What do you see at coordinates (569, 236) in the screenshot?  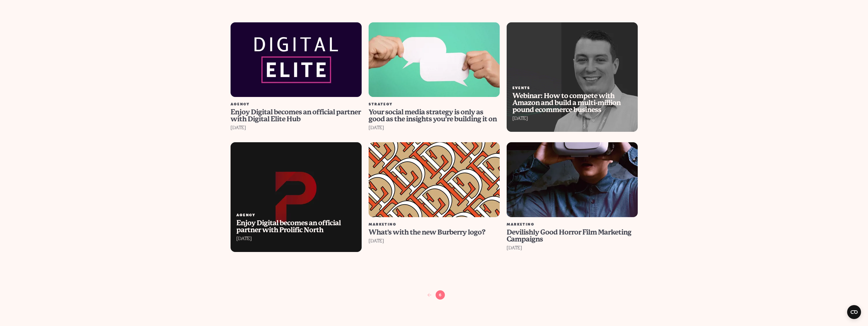 I see `span: Devilishly Good Horror Film Marketing Campaigns` at bounding box center [569, 236].